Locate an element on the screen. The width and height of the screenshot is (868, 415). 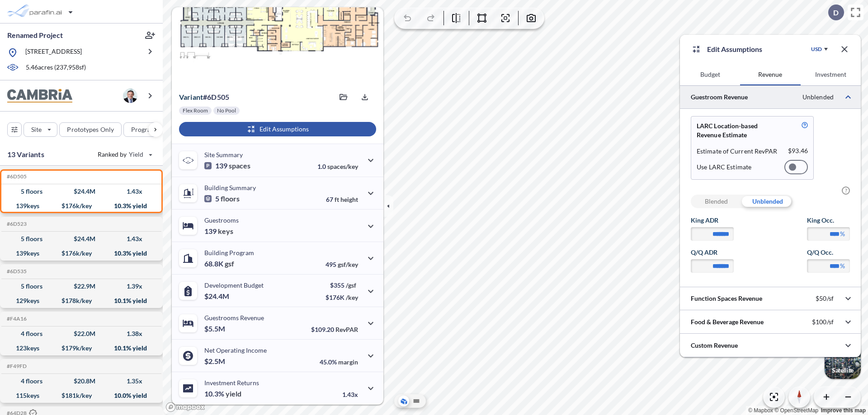
p: Flex Room is located at coordinates (196, 110).